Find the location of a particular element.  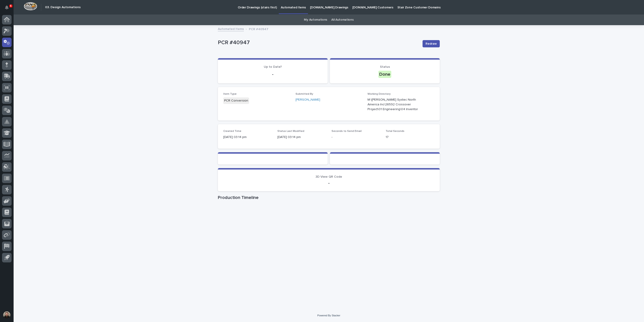

span: Up to Date? is located at coordinates (273, 67).